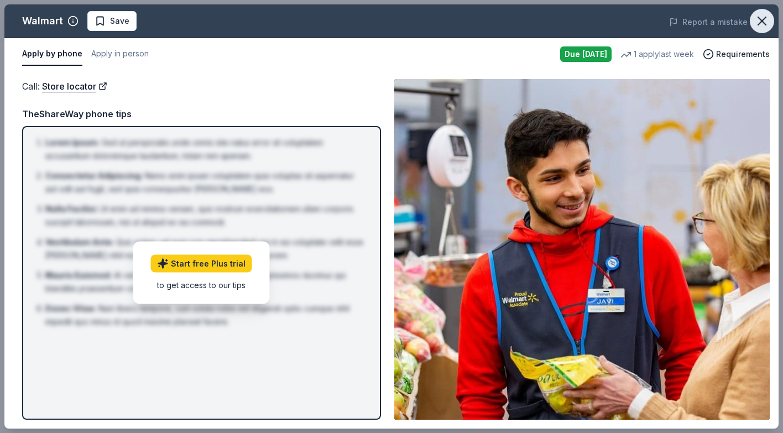 Image resolution: width=783 pixels, height=433 pixels. I want to click on button: Requirements, so click(736, 54).